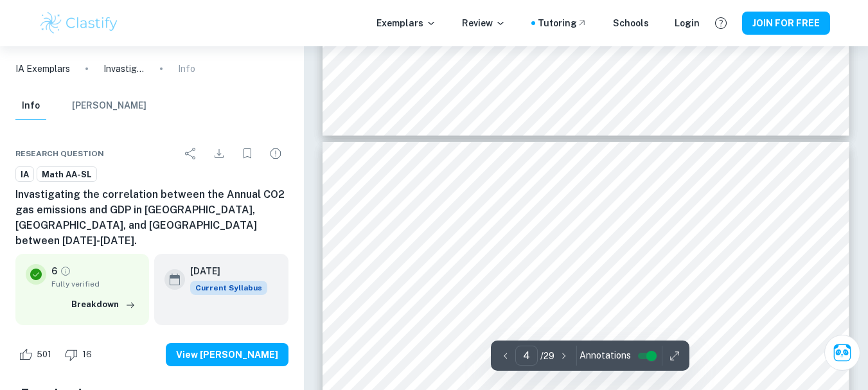  What do you see at coordinates (25, 175) in the screenshot?
I see `a: IA` at bounding box center [25, 175].